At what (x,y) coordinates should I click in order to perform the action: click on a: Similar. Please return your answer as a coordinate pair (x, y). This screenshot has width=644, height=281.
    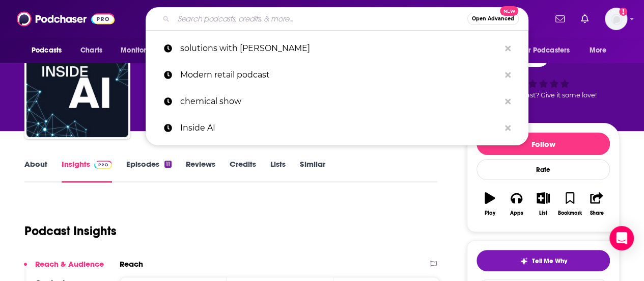
    Looking at the image, I should click on (312, 170).